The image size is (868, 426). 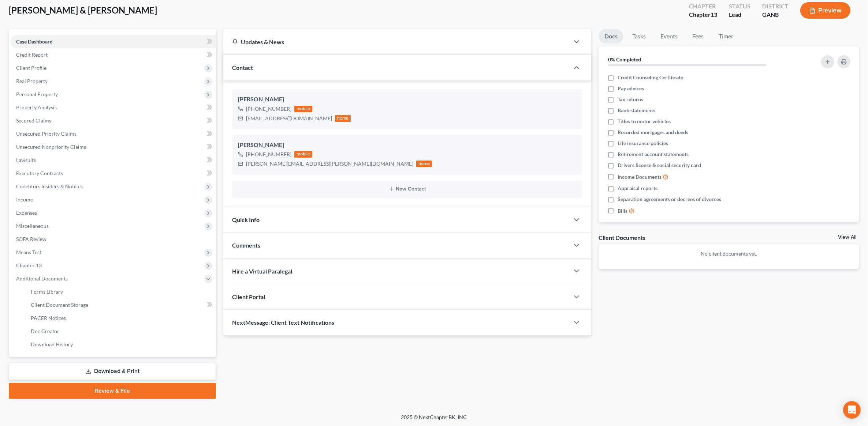 I want to click on span: Additional Documents, so click(x=42, y=278).